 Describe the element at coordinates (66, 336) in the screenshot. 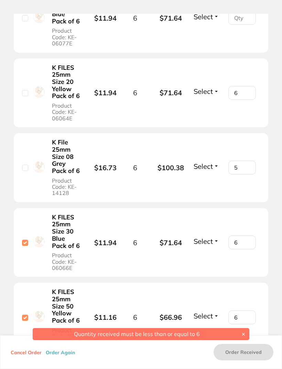

I see `span: Product Code: KE-06075E` at that location.